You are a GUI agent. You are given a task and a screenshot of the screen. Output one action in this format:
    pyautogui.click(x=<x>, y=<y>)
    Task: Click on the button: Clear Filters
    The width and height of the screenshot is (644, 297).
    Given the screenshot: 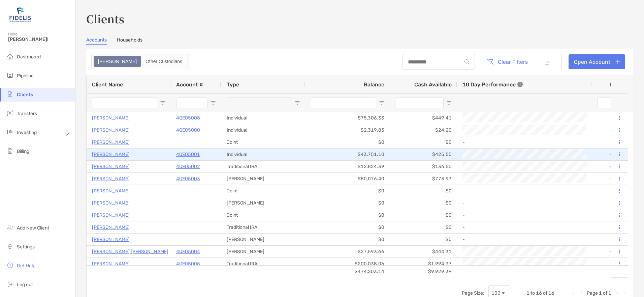 What is the action you would take?
    pyautogui.click(x=508, y=62)
    